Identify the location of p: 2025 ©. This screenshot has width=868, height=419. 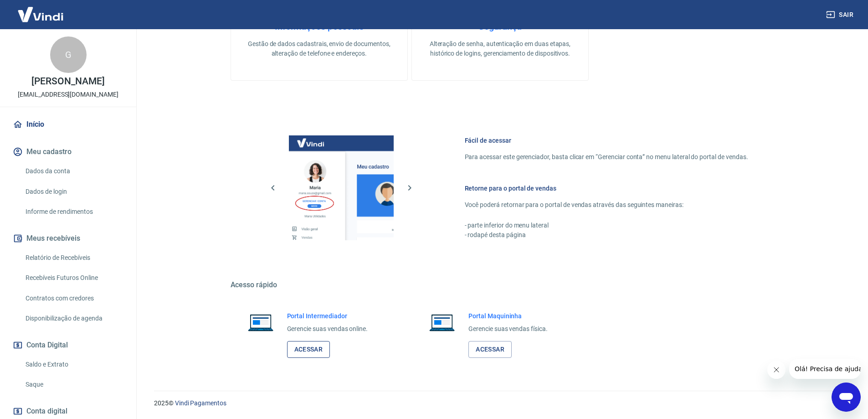
(500, 403).